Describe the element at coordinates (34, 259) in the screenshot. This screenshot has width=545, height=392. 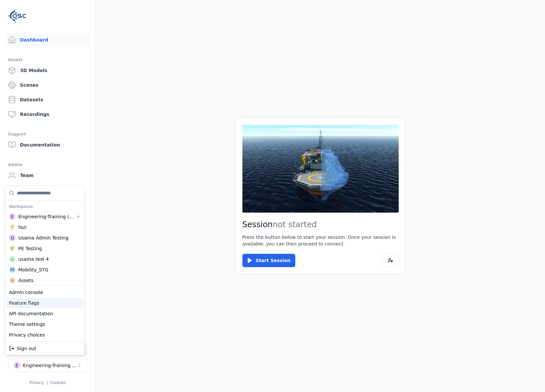
I see `div: usama test 4` at that location.